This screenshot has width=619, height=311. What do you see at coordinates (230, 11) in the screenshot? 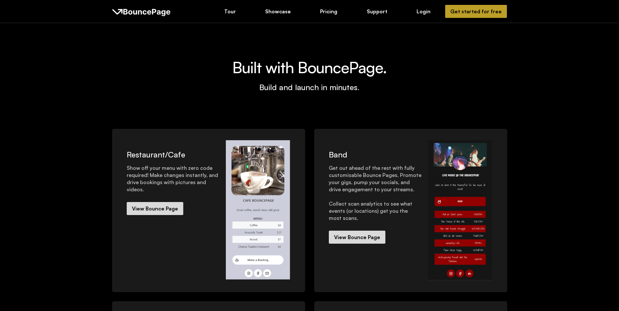
I see `div: Tour` at bounding box center [230, 11].